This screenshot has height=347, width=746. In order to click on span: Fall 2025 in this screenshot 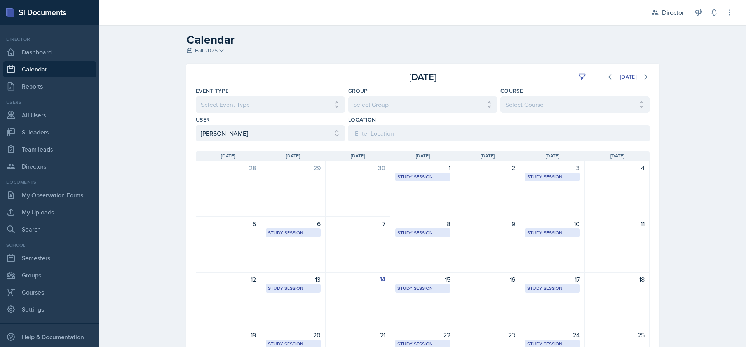, I will do `click(206, 51)`.